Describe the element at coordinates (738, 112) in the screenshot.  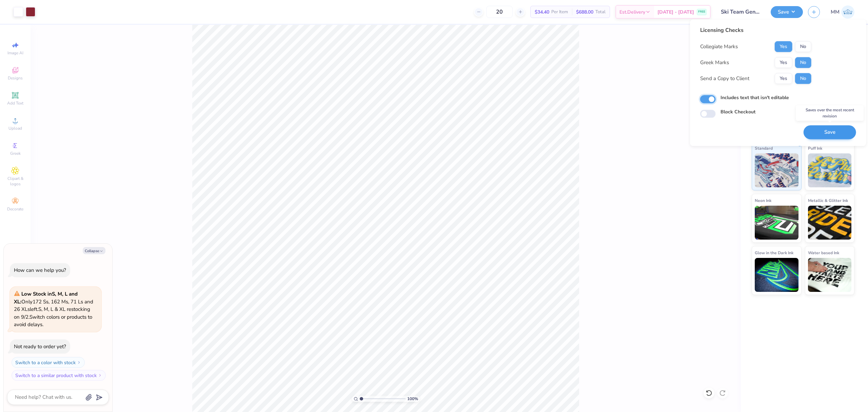
I see `label: Block Checkout` at that location.